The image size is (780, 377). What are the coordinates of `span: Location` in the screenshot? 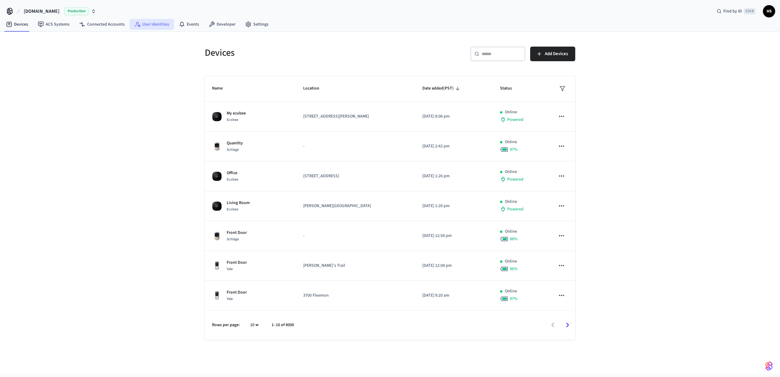 It's located at (315, 88).